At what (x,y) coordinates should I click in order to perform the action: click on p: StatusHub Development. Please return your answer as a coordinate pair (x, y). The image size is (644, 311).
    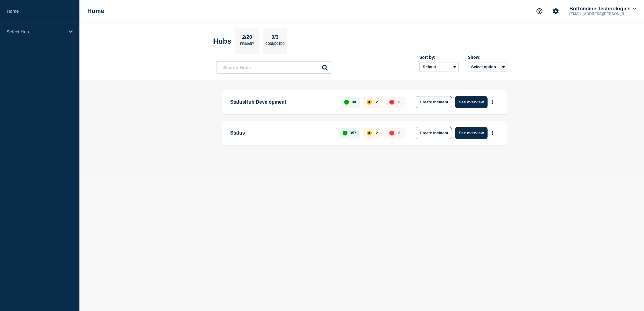
    Looking at the image, I should click on (282, 102).